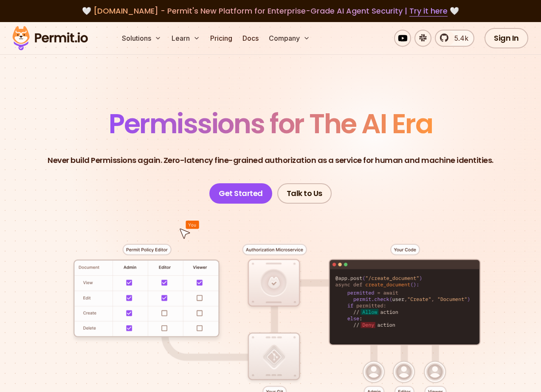 The width and height of the screenshot is (541, 392). What do you see at coordinates (270, 161) in the screenshot?
I see `p: Never build Permissions again. Zero-latency fine-grained authorization as a service for human and...` at bounding box center [270, 161].